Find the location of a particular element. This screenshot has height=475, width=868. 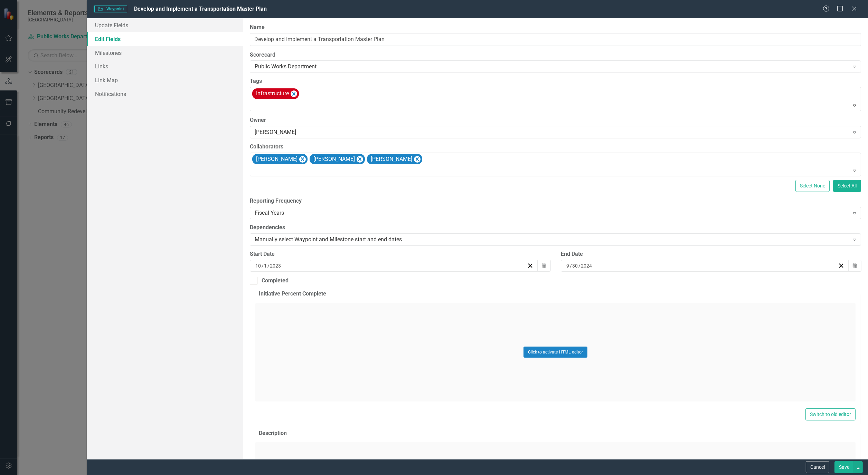

legend: Description is located at coordinates (273, 434).